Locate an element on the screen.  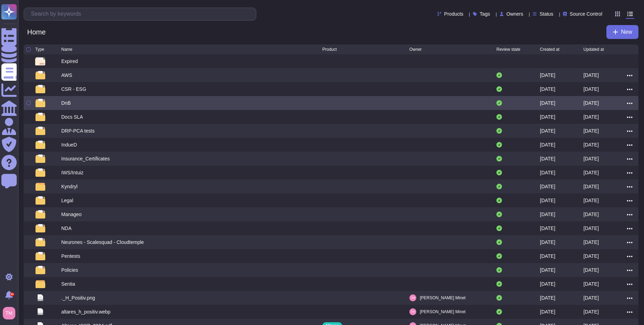
div: Insurance_Certificates is located at coordinates (85, 159).